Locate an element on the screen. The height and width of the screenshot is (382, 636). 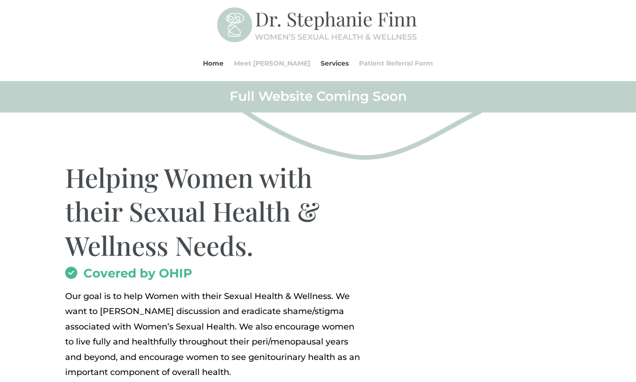
h1: Helping Women with their Sexual Health & Wellness Needs. is located at coordinates (214, 214).